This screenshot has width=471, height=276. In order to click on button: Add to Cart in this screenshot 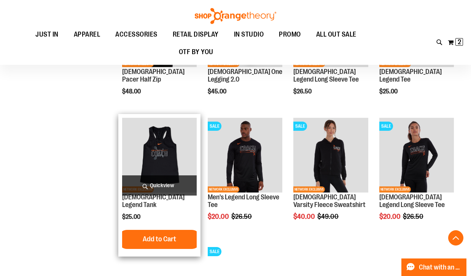, I will do `click(159, 239)`.